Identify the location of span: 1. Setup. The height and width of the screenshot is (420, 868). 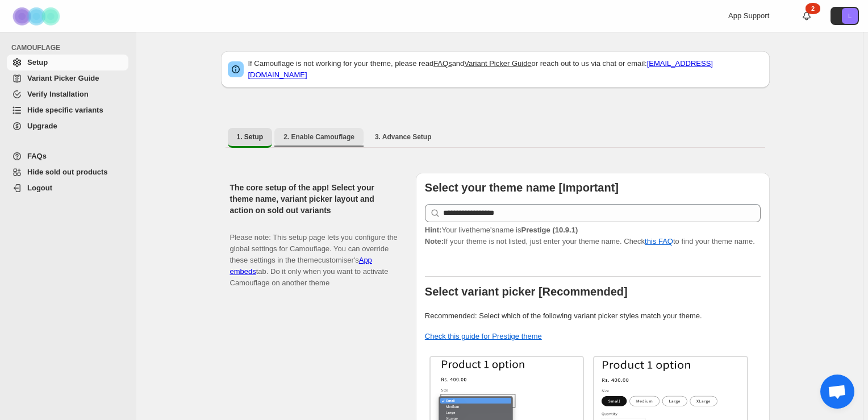
(250, 137).